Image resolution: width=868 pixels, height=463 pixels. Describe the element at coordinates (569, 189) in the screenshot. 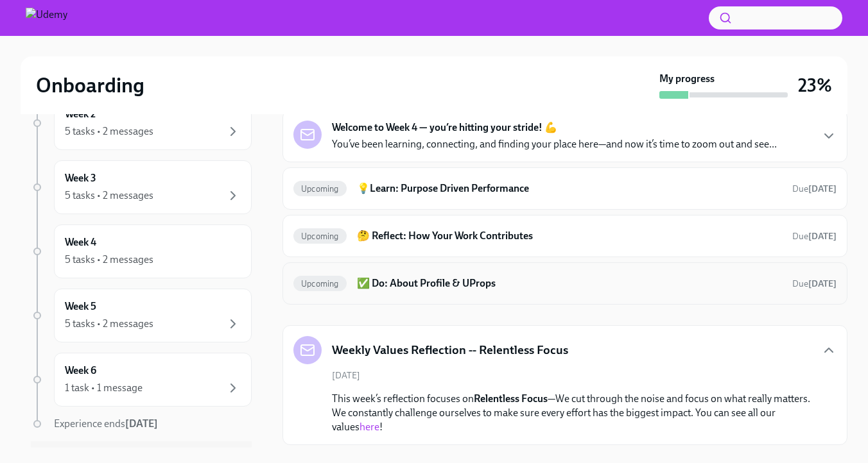

I see `h6: 💡Learn: Purpose Driven Performance` at that location.